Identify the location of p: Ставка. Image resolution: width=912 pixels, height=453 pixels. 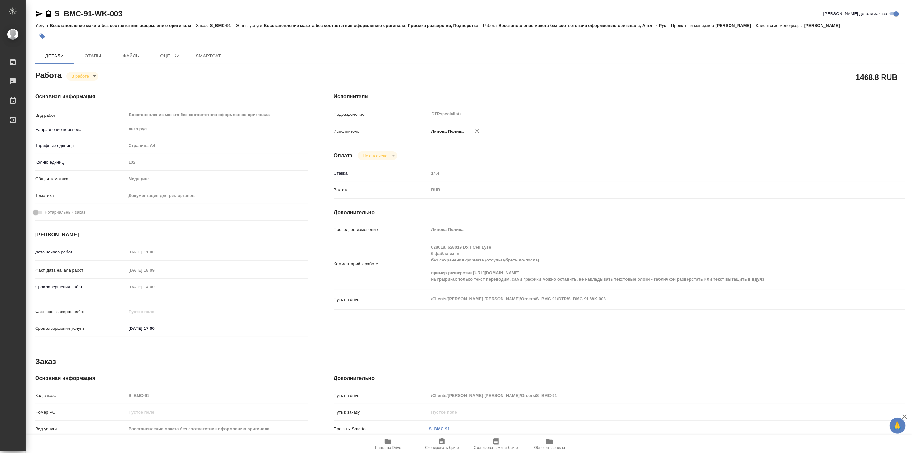
(381, 173).